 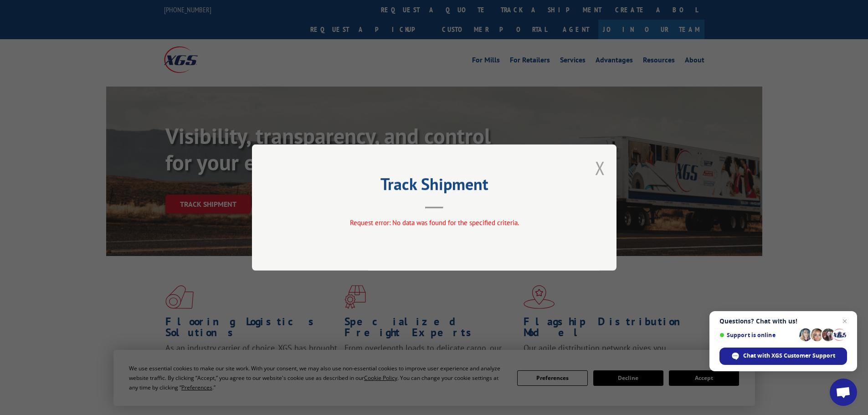 What do you see at coordinates (843, 393) in the screenshot?
I see `div: Open chat` at bounding box center [843, 393].